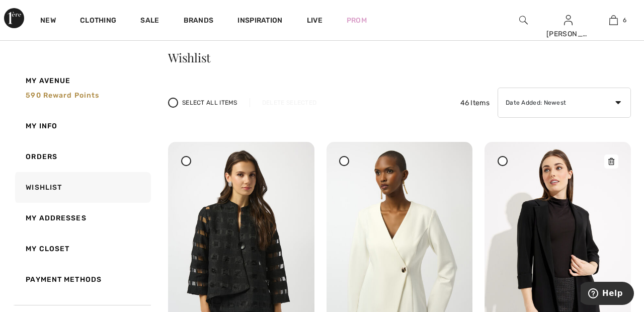 Image resolution: width=644 pixels, height=312 pixels. Describe the element at coordinates (357, 20) in the screenshot. I see `a: Prom` at that location.